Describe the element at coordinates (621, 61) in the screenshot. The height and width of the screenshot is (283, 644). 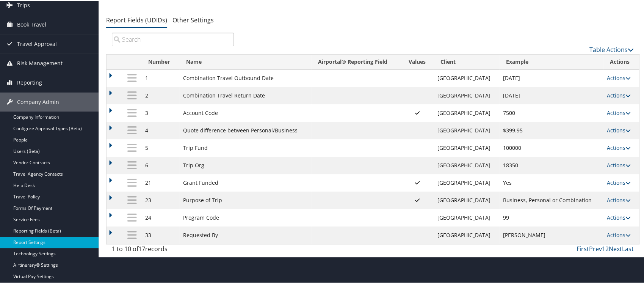
I see `th: Actions` at that location.